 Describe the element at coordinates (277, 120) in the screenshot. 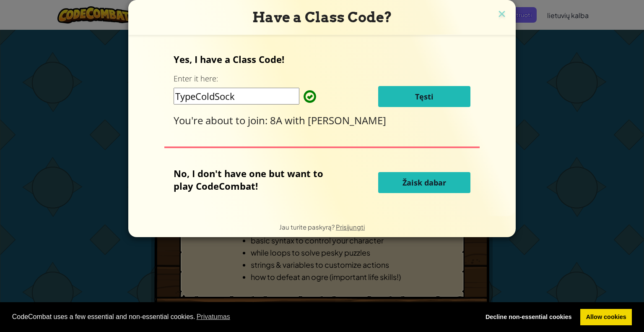

I see `span: 8A` at that location.